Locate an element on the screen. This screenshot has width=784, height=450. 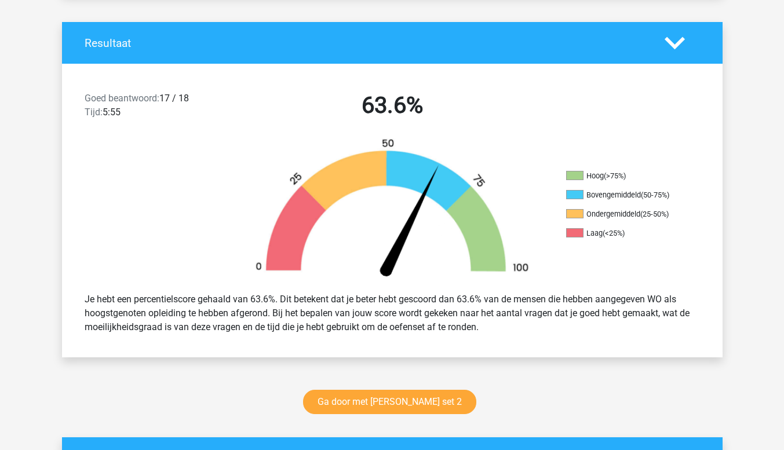
div: Je hebt een percentielscore gehaald van 63.6%. Dit betekent dat je beter hebt gescoord dan 63.6% ... is located at coordinates (392, 313).